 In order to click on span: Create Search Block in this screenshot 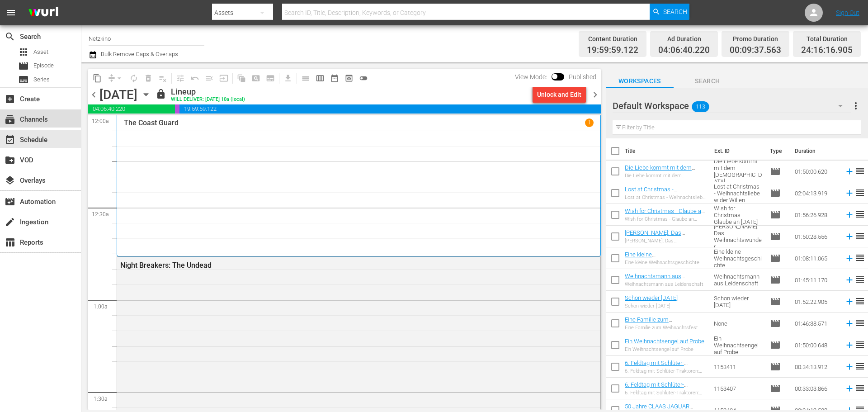, I will do `click(256, 78)`.